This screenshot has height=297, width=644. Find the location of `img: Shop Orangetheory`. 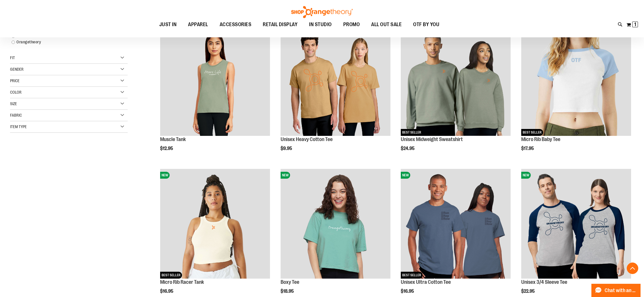

img: Shop Orangetheory is located at coordinates (322, 12).